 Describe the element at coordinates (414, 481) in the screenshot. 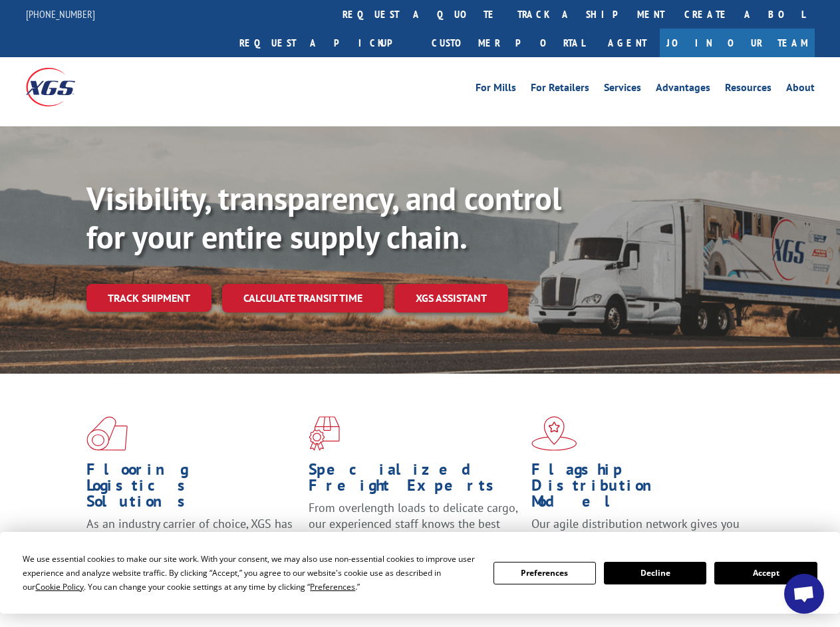

I see `h1: Specialized Freight Experts` at that location.